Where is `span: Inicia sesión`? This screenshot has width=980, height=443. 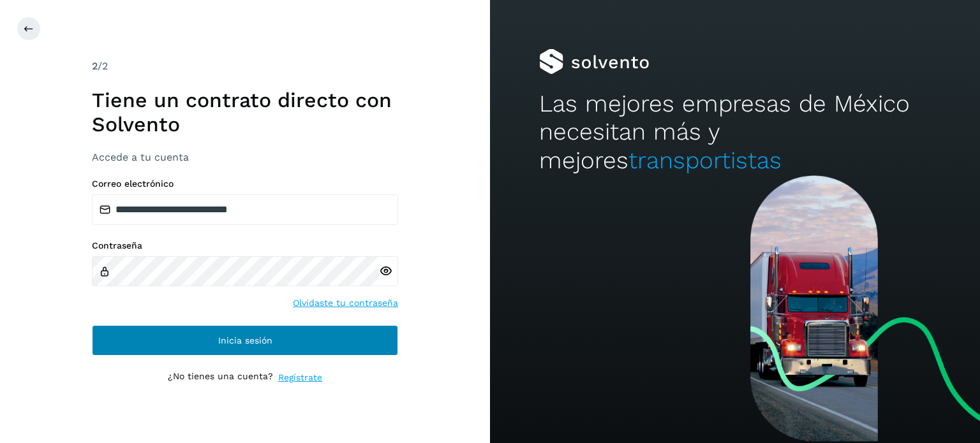
span: Inicia sesión is located at coordinates (245, 340).